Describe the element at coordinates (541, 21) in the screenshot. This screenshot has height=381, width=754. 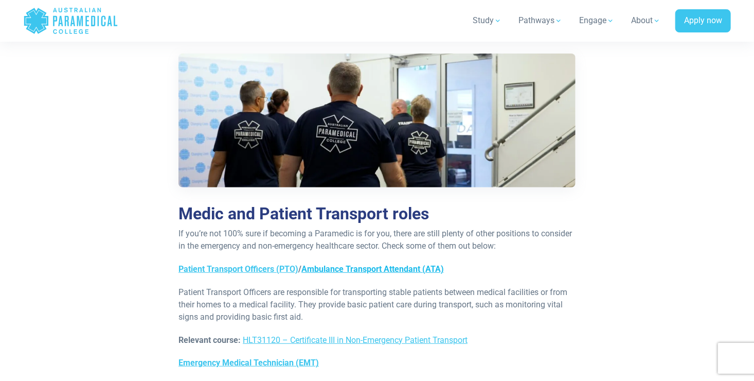
I see `a: Pathways` at that location.